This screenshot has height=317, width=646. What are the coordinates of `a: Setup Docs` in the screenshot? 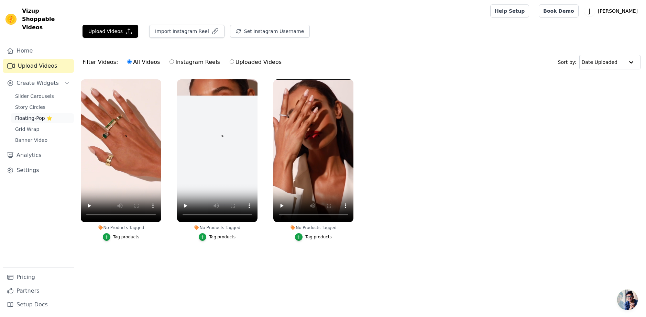 It's located at (38, 305).